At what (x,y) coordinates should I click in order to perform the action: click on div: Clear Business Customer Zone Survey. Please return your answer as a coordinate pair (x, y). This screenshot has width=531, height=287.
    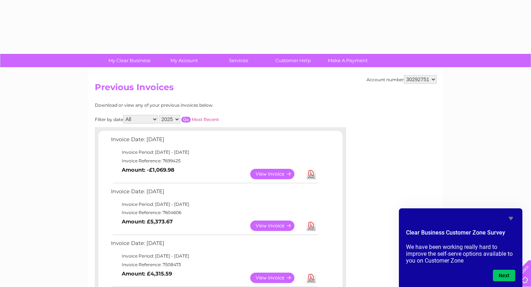
    Looking at the image, I should click on (461, 247).